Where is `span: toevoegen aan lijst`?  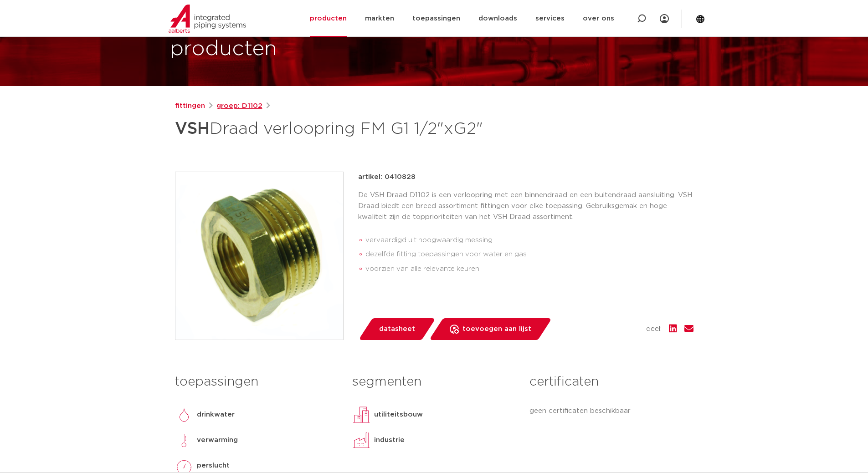
span: toevoegen aan lijst is located at coordinates (497, 329).